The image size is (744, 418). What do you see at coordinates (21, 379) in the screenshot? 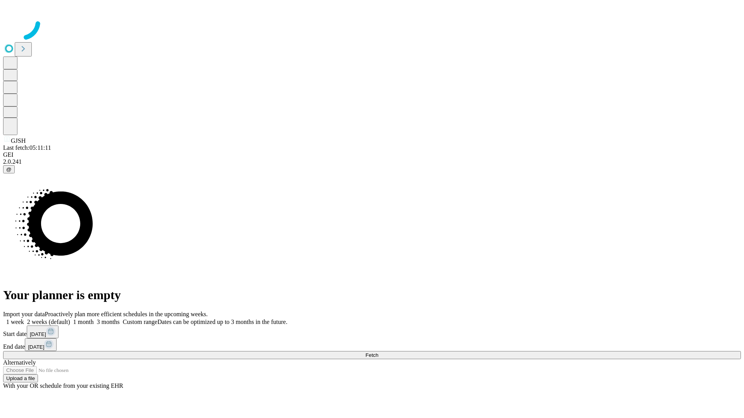
I see `button: Upload a file` at bounding box center [21, 379].